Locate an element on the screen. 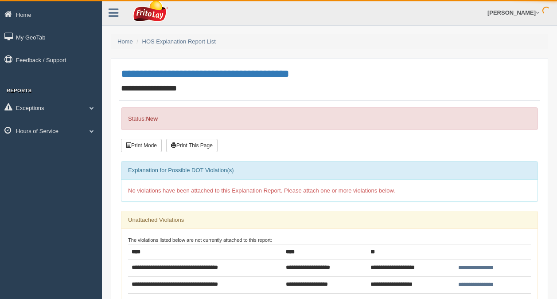  a: HOS Explanation Report List is located at coordinates (179, 41).